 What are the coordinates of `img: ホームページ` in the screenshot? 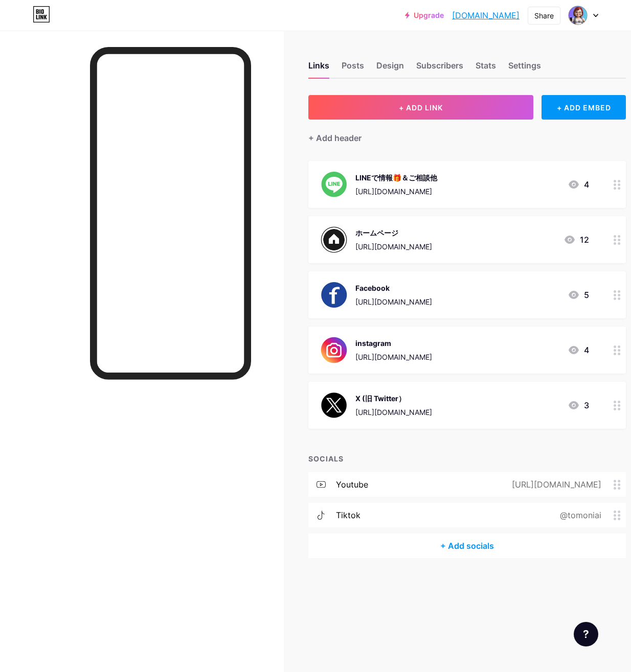 It's located at (334, 240).